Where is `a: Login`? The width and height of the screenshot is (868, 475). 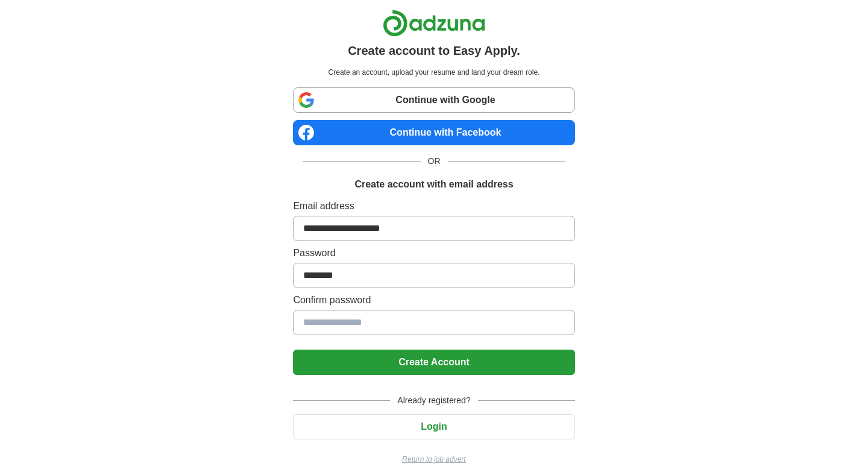 a: Login is located at coordinates (433, 426).